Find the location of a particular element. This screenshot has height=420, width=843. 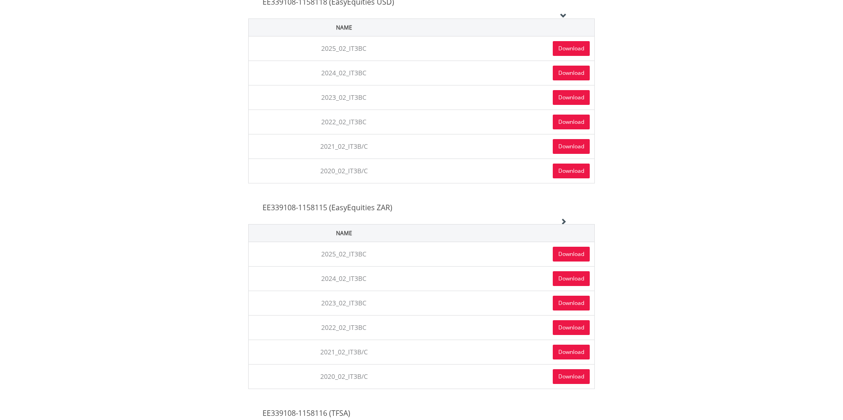

span: EE339108-1158116 (TFSA) is located at coordinates (306, 413).